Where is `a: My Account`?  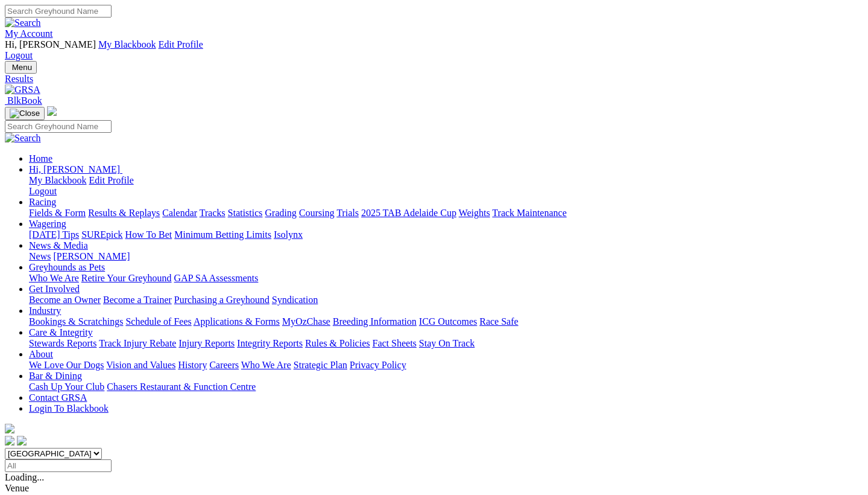
a: My Account is located at coordinates (29, 33).